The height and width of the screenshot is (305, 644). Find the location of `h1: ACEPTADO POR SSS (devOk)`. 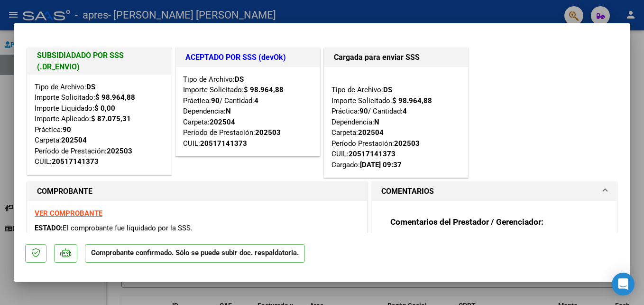

h1: ACEPTADO POR SSS (devOk) is located at coordinates (247, 57).